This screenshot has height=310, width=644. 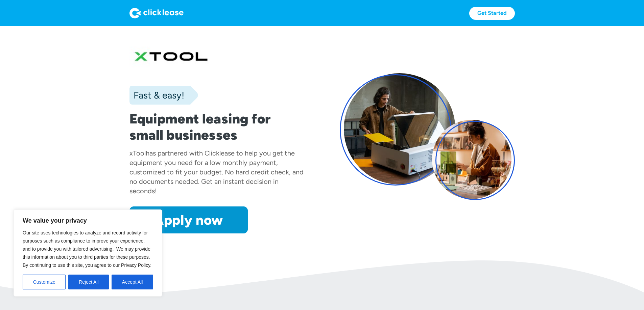 I want to click on button: Accept All, so click(x=132, y=282).